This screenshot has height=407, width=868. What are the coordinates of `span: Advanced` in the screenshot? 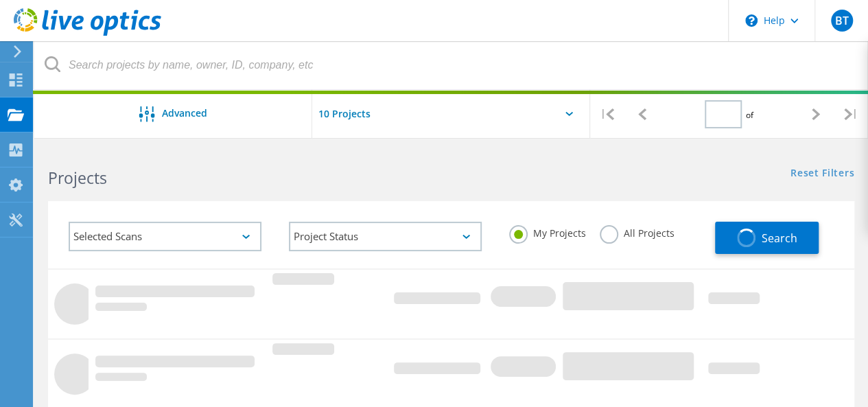 It's located at (184, 113).